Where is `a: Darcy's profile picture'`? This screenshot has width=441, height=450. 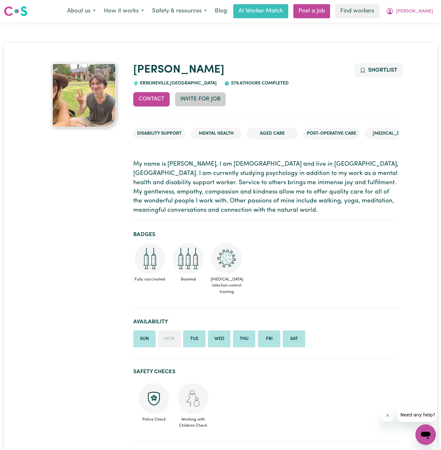 a: Darcy's profile picture' is located at coordinates (84, 95).